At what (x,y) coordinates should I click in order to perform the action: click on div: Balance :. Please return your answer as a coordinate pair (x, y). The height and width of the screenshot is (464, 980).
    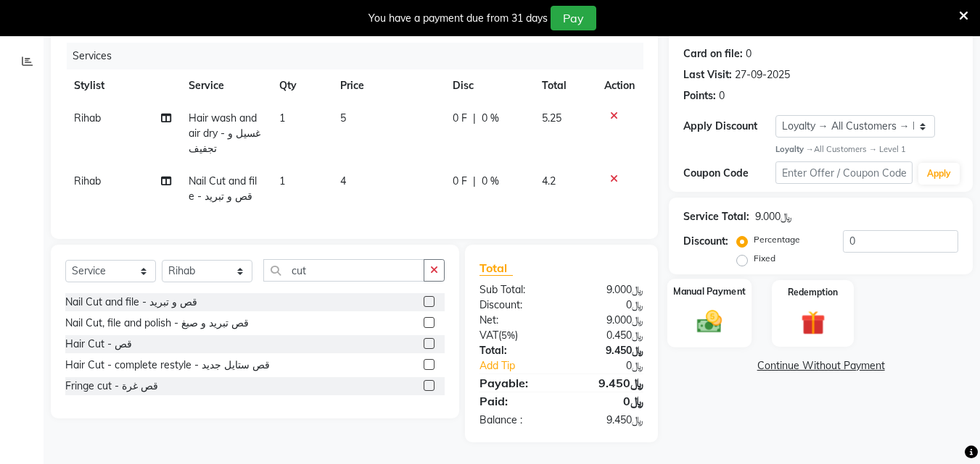
    Looking at the image, I should click on (515, 420).